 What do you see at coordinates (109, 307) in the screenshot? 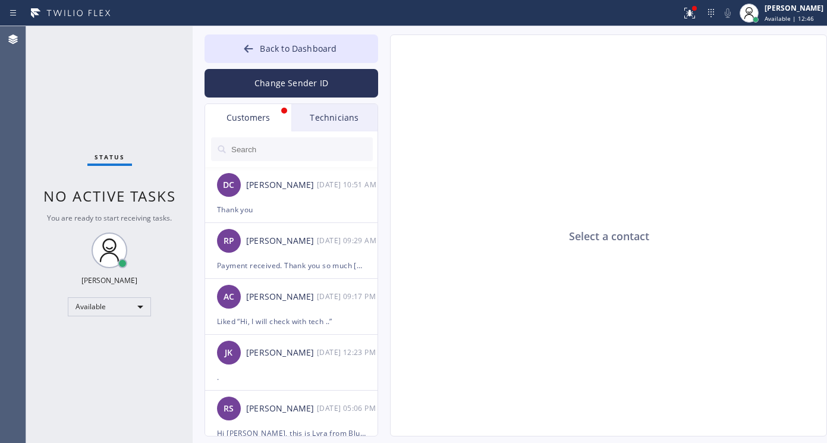
I see `div: Available` at bounding box center [109, 307].